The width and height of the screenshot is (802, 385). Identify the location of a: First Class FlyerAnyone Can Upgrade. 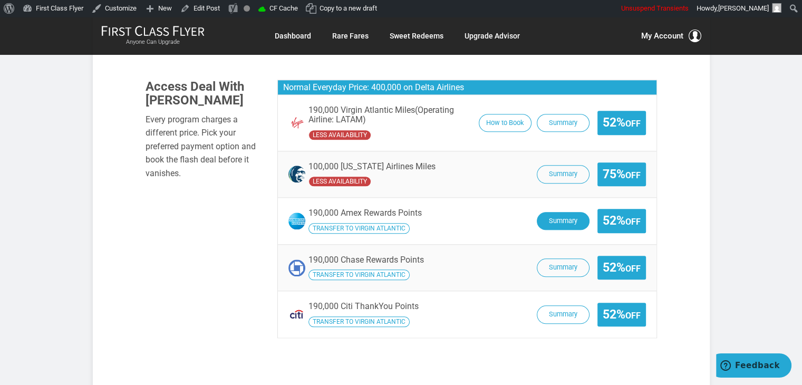
(153, 36).